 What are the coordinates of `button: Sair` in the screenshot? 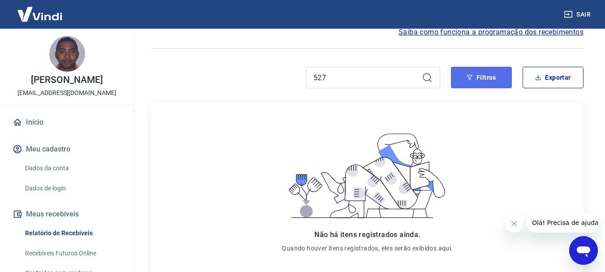 It's located at (578, 14).